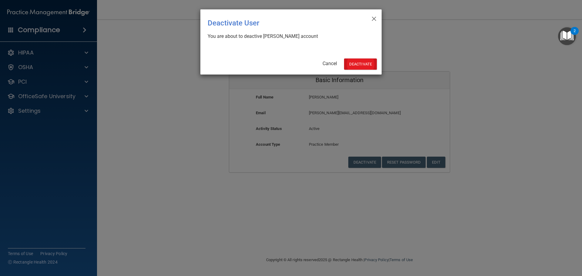 The width and height of the screenshot is (582, 276). Describe the element at coordinates (360, 64) in the screenshot. I see `button: Deactivate` at that location.